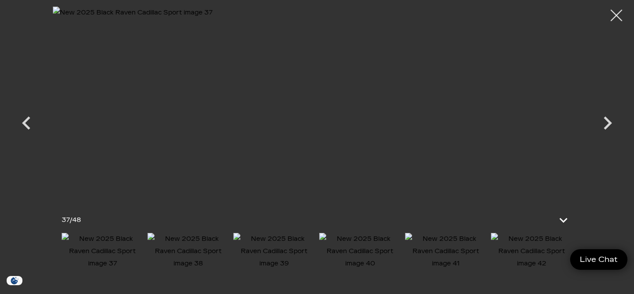 The height and width of the screenshot is (294, 634). What do you see at coordinates (274, 252) in the screenshot?
I see `img: New 2025 Black Raven Cadillac Sport image 39` at bounding box center [274, 252].